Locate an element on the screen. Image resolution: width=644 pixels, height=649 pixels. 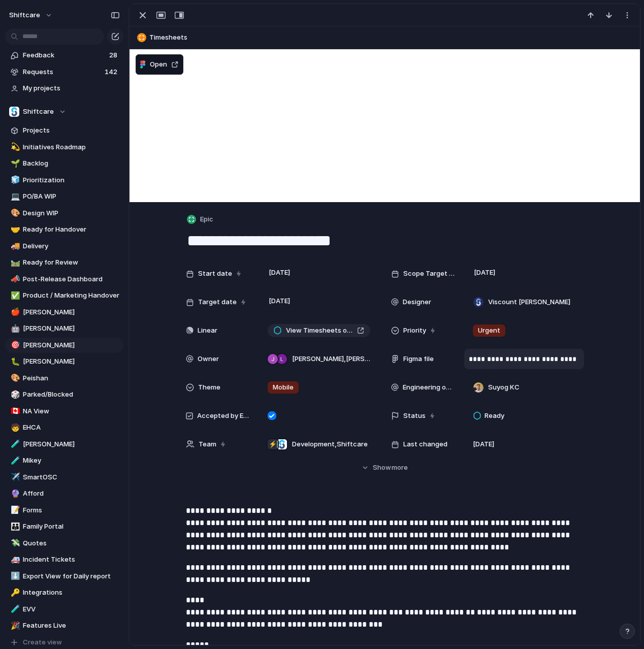
a: 🎲Parked/Blocked is located at coordinates (64, 395).